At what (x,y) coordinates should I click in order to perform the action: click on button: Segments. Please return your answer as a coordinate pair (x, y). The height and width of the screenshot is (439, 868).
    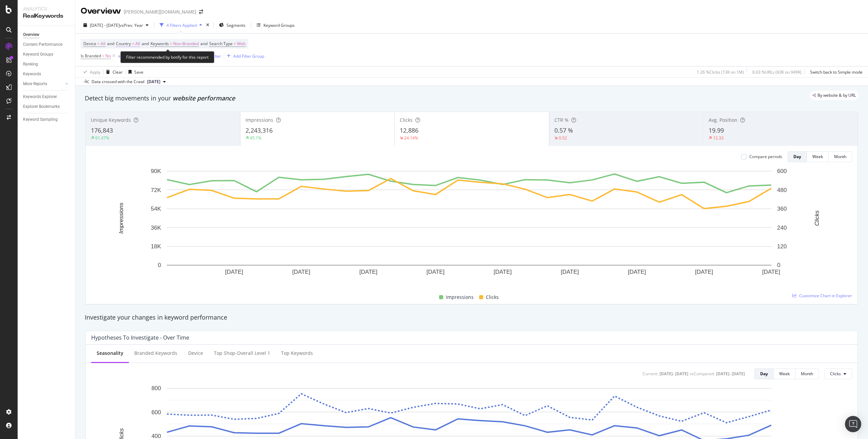
    Looking at the image, I should click on (232, 26).